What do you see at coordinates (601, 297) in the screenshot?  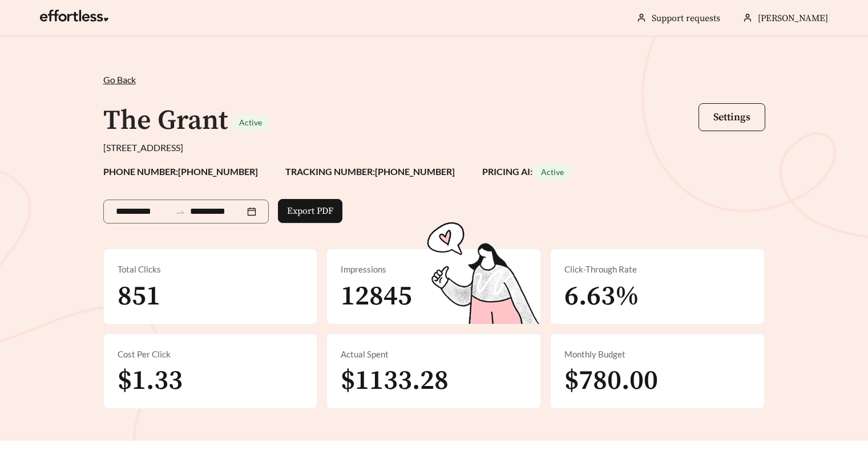 I see `span: 6.63%` at bounding box center [601, 297].